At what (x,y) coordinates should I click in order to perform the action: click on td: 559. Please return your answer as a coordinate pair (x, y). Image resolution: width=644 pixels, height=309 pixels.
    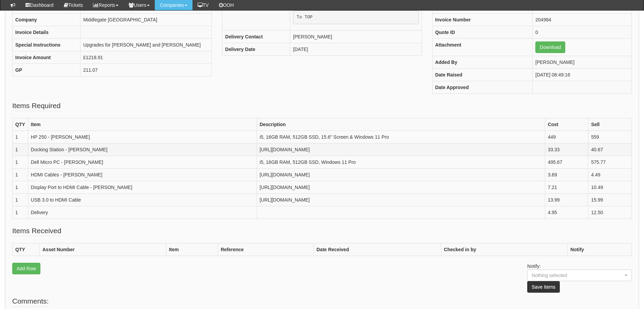
    Looking at the image, I should click on (610, 137).